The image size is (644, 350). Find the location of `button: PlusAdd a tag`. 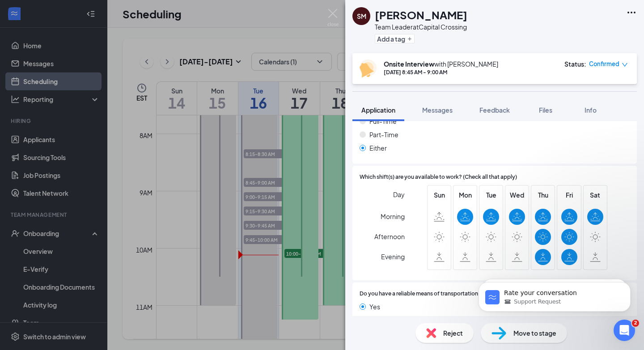

button: PlusAdd a tag is located at coordinates (394, 38).